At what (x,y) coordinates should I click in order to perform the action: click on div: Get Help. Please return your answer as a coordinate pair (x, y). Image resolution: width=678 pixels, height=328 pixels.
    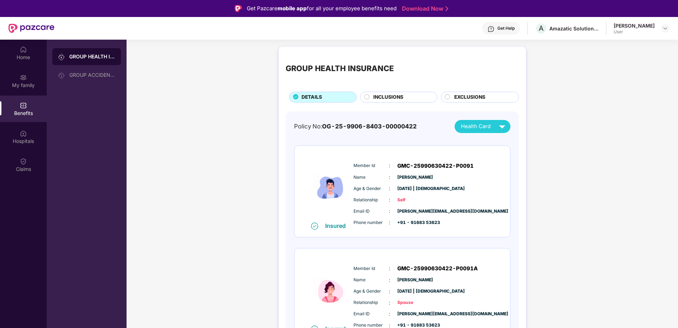
    Looking at the image, I should click on (506, 28).